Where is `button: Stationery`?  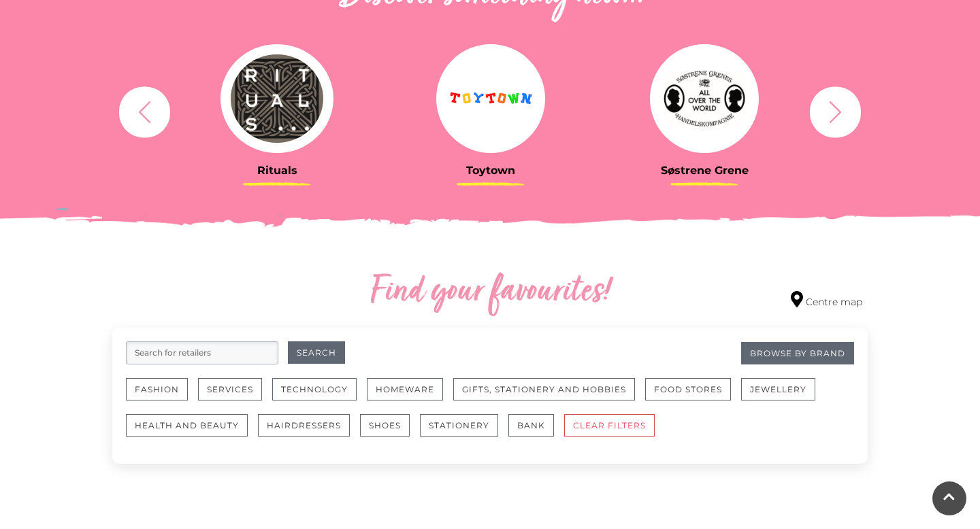 button: Stationery is located at coordinates (459, 425).